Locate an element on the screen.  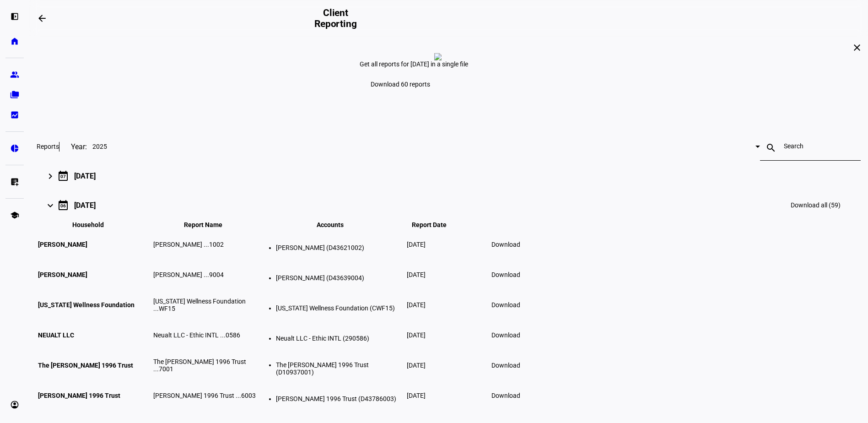
span: Report Date is located at coordinates (436, 225).